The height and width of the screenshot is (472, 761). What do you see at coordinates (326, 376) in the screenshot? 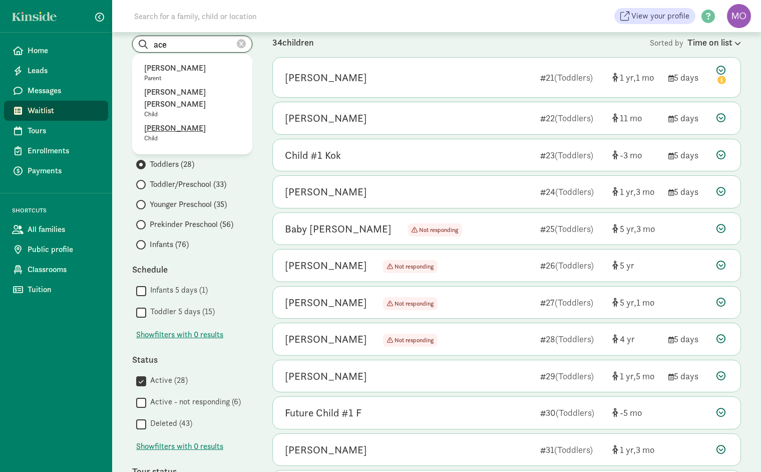
I see `div: Wesley Weinberger` at bounding box center [326, 376].